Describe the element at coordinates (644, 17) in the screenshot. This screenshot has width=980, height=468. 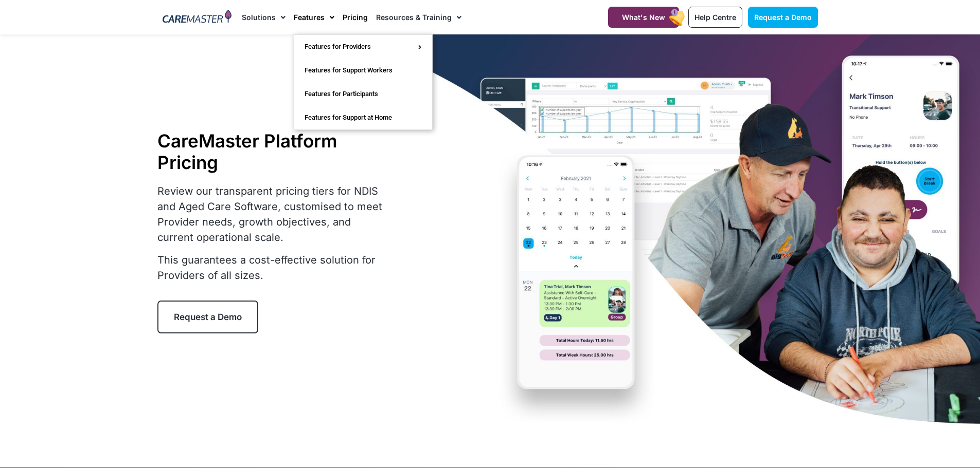
I see `a: What's New` at that location.